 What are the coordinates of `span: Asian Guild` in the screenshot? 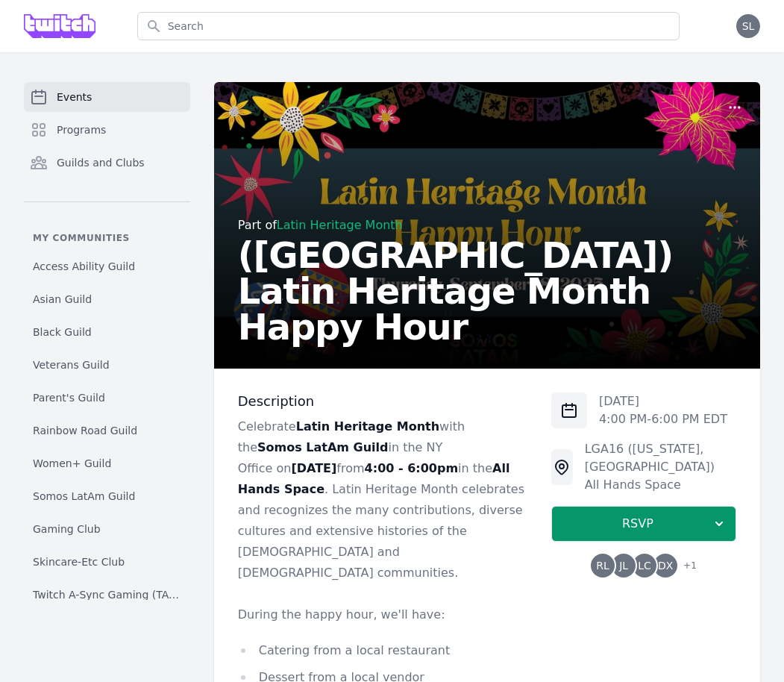 It's located at (62, 299).